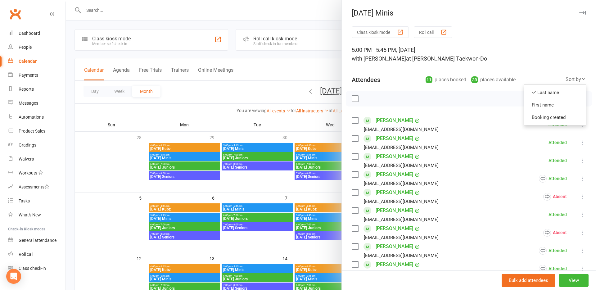 This screenshot has width=596, height=290. Describe the element at coordinates (573, 280) in the screenshot. I see `button: View` at that location.